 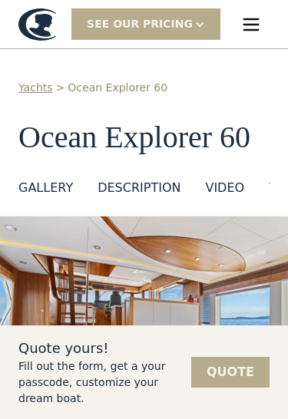 What do you see at coordinates (139, 188) in the screenshot?
I see `div: DESCRIPTION` at bounding box center [139, 188].